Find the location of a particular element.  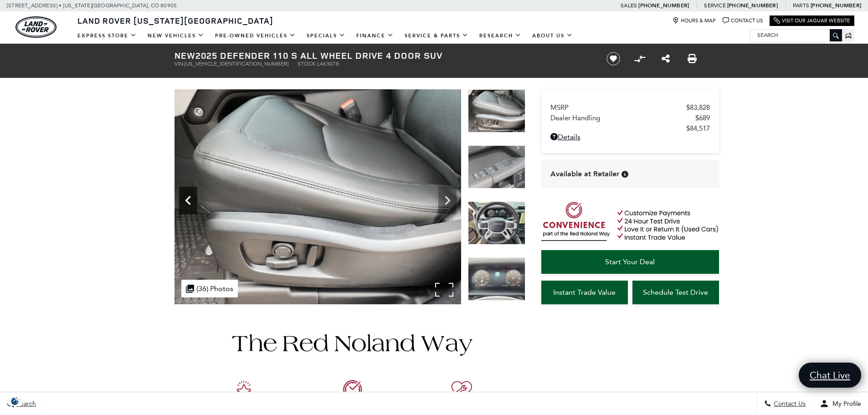

a: $84,517 is located at coordinates (630, 128).